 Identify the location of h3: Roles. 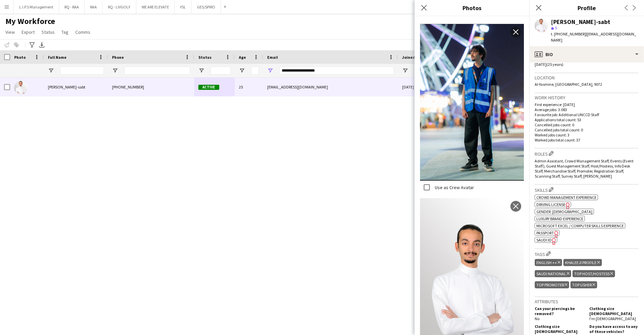
(587, 153).